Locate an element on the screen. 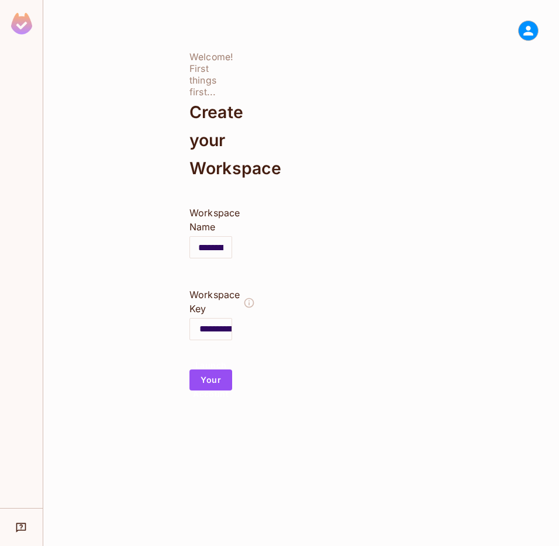  div: Help & Updates is located at coordinates (21, 527).